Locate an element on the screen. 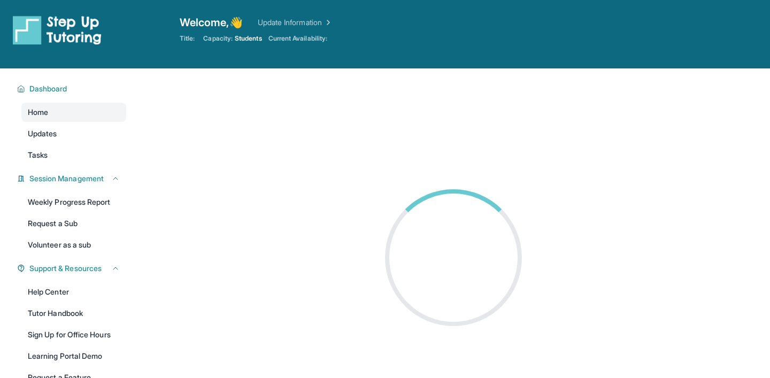 The image size is (770, 378). span: Welcome, 👋 is located at coordinates (211, 22).